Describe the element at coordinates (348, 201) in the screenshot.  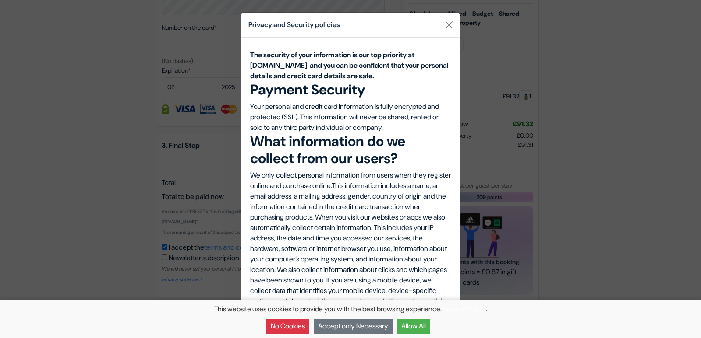
I see `span: This information includes a name, an email address, a mailing address, gender, country of origin ...` at that location.